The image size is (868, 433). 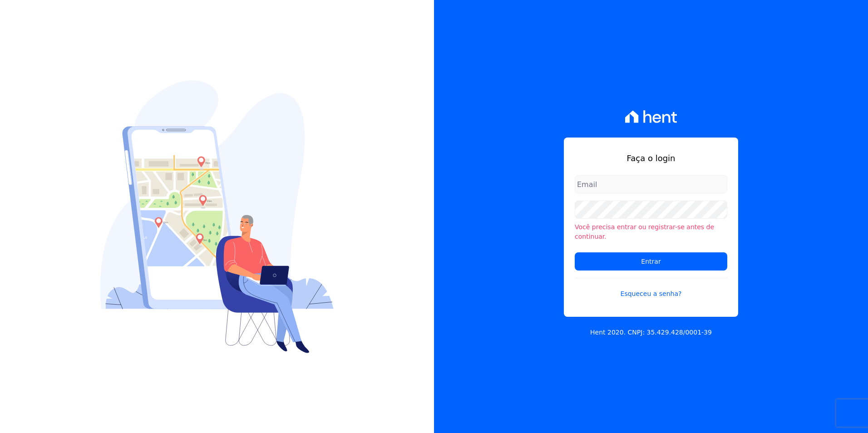 What do you see at coordinates (650, 262) in the screenshot?
I see `input: Entrar` at bounding box center [650, 262].